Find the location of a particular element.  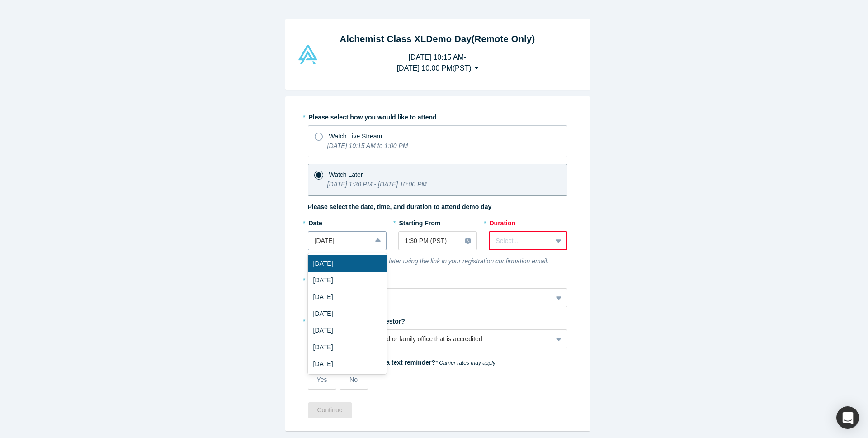

label: Please select the date, time, and duration to attend demo day is located at coordinates (400, 207).